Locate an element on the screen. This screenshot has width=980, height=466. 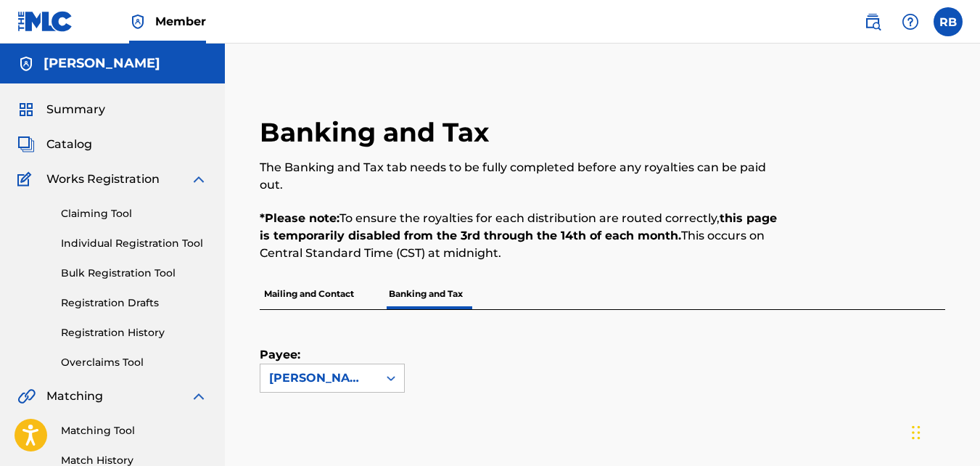
a: Public Search is located at coordinates (873, 21).